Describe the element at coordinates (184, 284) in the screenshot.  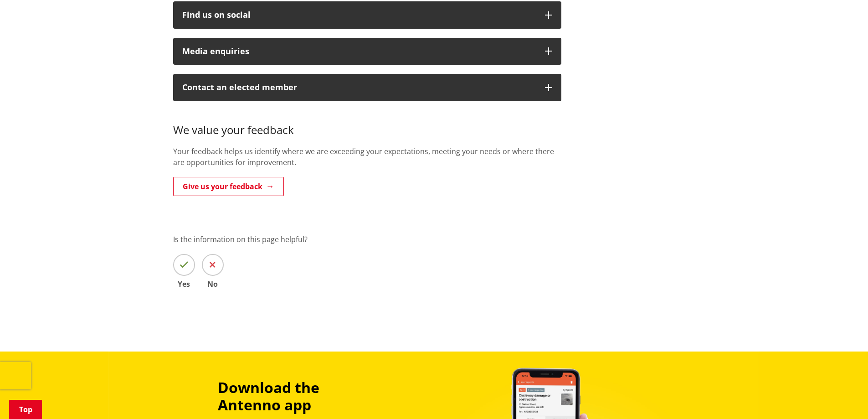
I see `span: Yes` at that location.